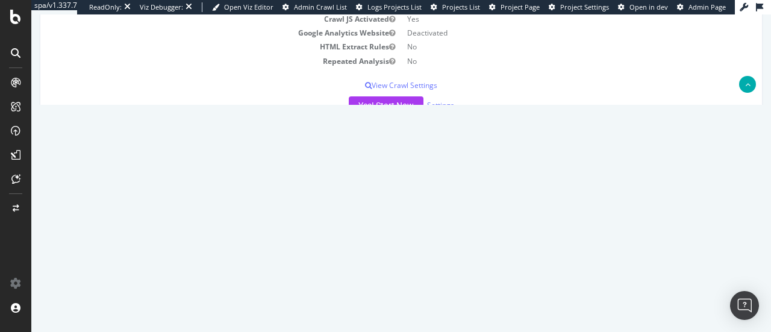  What do you see at coordinates (395, 7) in the screenshot?
I see `span: Logs Projects List` at bounding box center [395, 7].